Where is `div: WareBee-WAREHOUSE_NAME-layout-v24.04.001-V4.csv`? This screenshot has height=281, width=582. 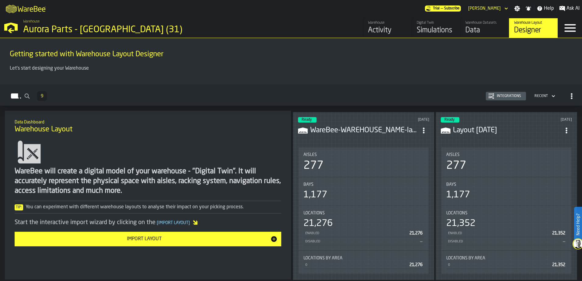
div: WareBee-WAREHOUSE_NAME-layout-v24.04.001-V4.csv is located at coordinates (364, 131).